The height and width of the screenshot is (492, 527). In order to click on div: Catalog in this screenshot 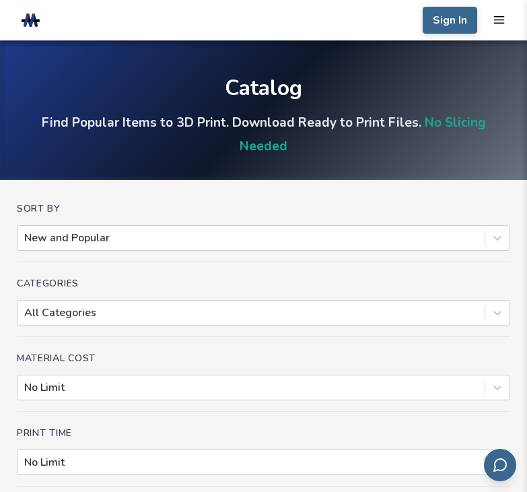, I will do `click(263, 88)`.